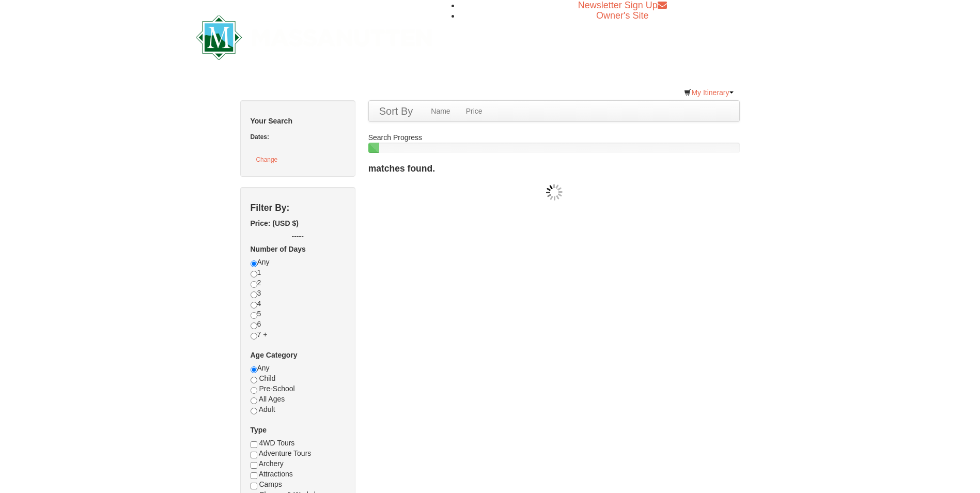 This screenshot has height=493, width=980. Describe the element at coordinates (297, 393) in the screenshot. I see `div: Any` at that location.